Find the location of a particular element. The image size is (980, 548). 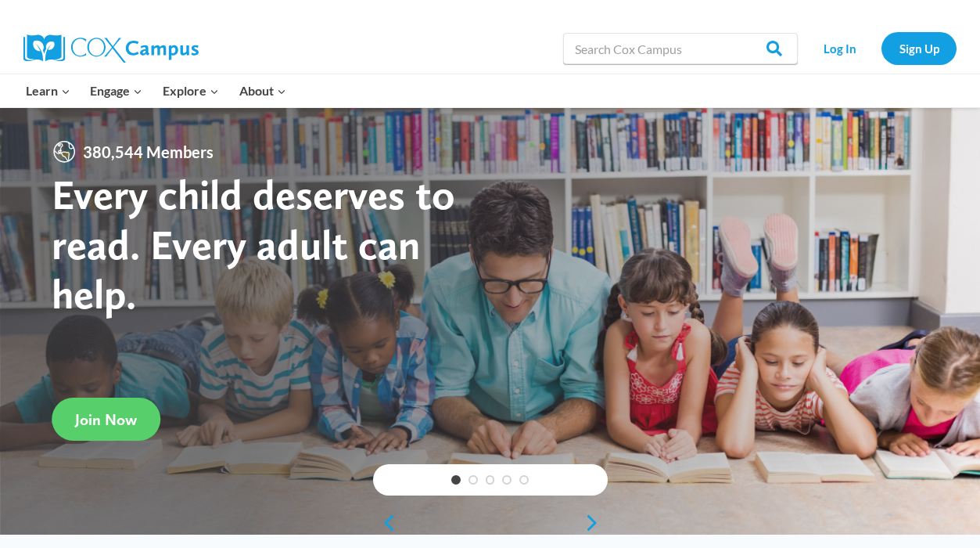

a: previous is located at coordinates (385, 523).